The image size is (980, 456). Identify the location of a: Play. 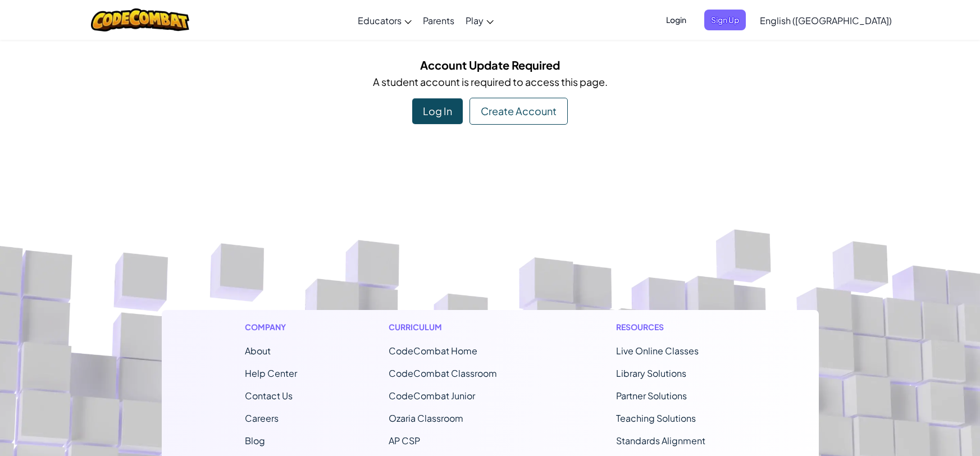
(479, 20).